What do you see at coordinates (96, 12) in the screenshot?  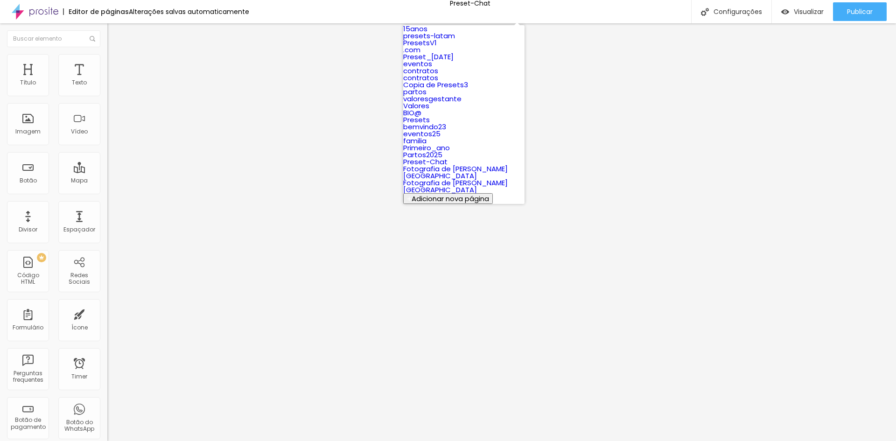 I see `div: Editor de páginas` at bounding box center [96, 12].